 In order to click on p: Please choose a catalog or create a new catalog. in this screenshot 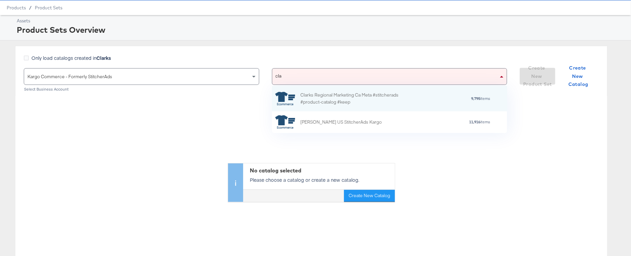, I will do `click(320, 180)`.